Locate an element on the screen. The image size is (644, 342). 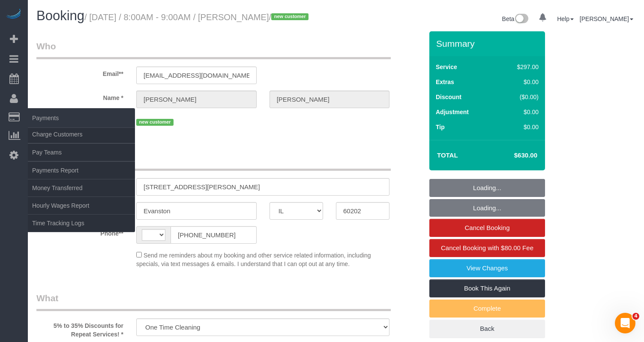
span: Payments is located at coordinates (81, 118).